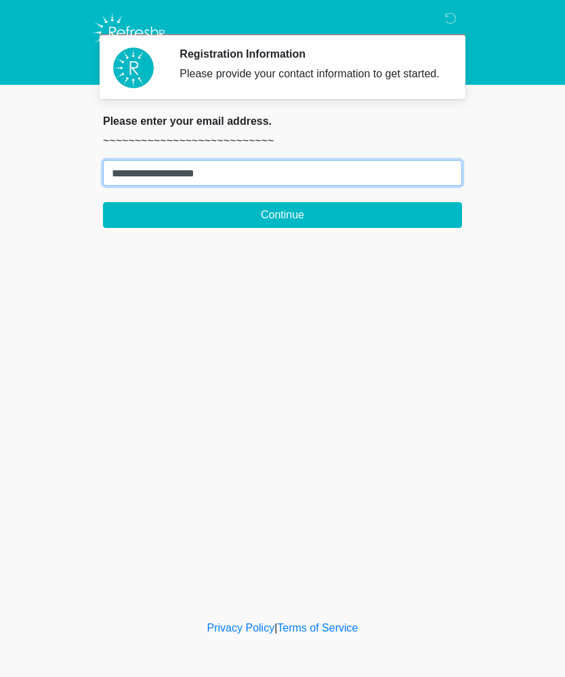 The image size is (565, 677). What do you see at coordinates (241, 627) in the screenshot?
I see `a: Privacy Policy` at bounding box center [241, 627].